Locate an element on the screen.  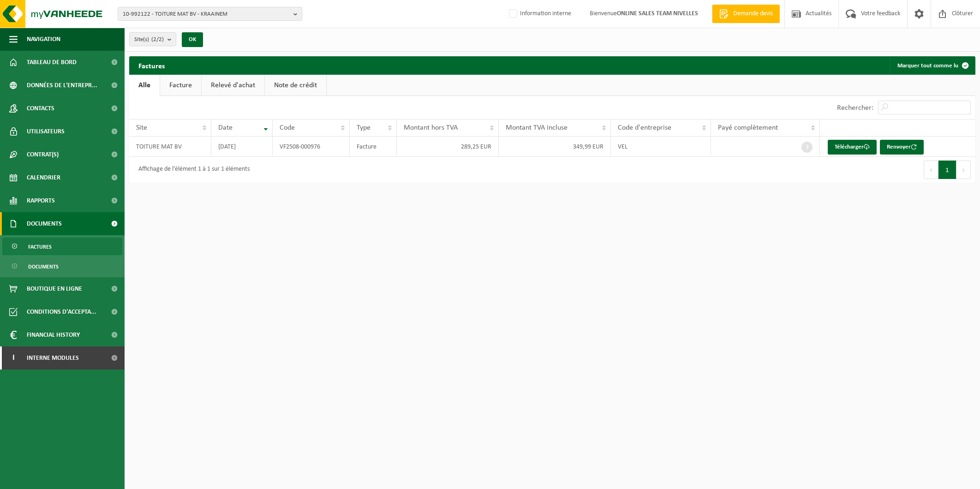
span: Montant TVA incluse is located at coordinates (536, 128).